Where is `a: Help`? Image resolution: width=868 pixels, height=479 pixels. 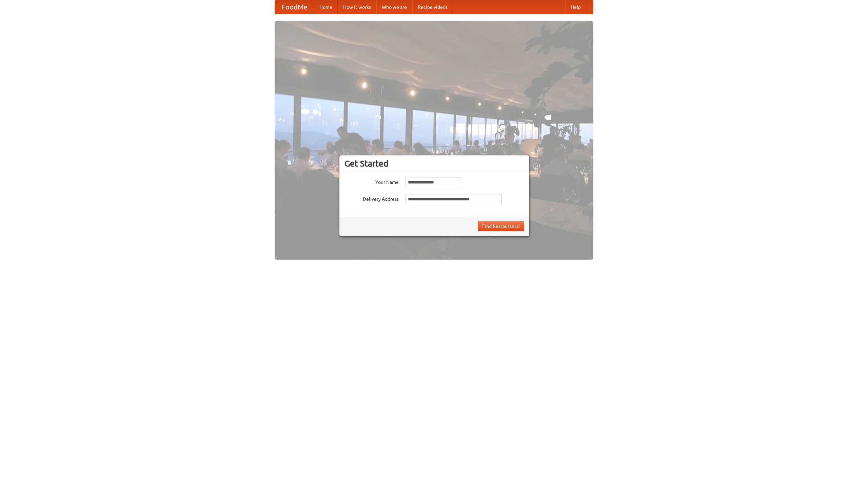
a: Help is located at coordinates (576, 7).